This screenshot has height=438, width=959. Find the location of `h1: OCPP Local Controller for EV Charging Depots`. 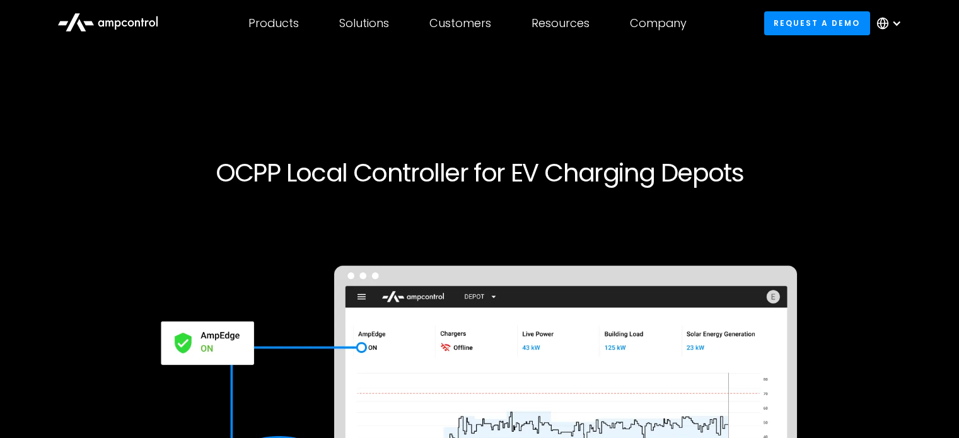

h1: OCPP Local Controller for EV Charging Depots is located at coordinates (480, 173).